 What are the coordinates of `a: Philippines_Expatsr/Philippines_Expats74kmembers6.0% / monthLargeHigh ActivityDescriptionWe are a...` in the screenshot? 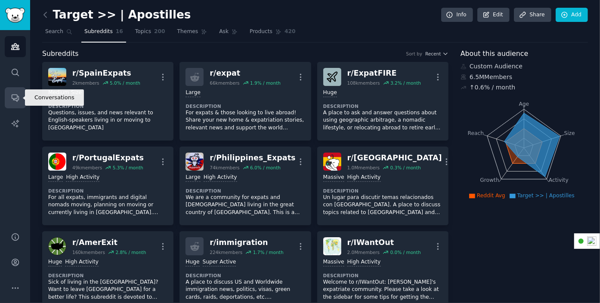 It's located at (245, 186).